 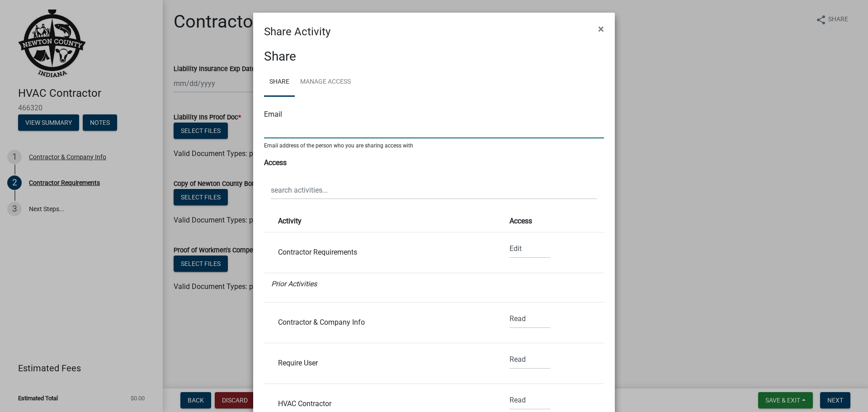 I want to click on div: Contractor & Company Info, so click(x=380, y=322).